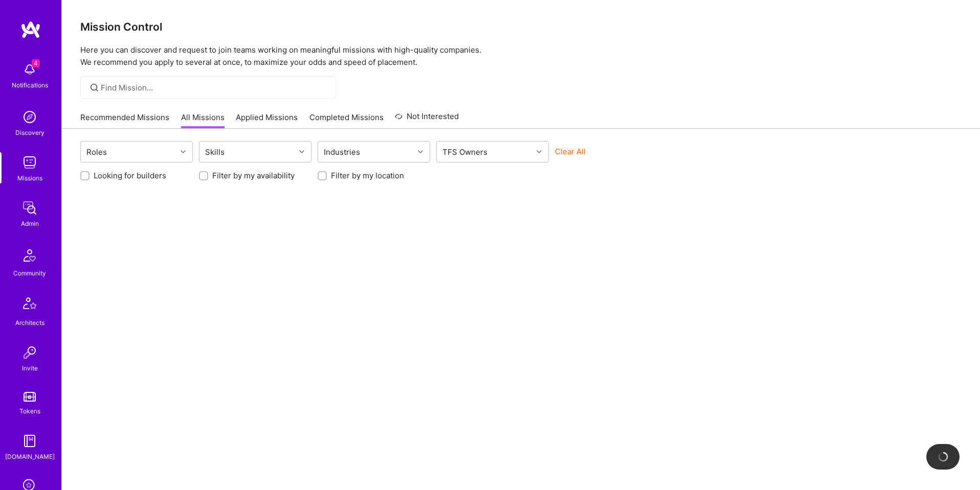 The width and height of the screenshot is (980, 490). I want to click on span: 4, so click(36, 63).